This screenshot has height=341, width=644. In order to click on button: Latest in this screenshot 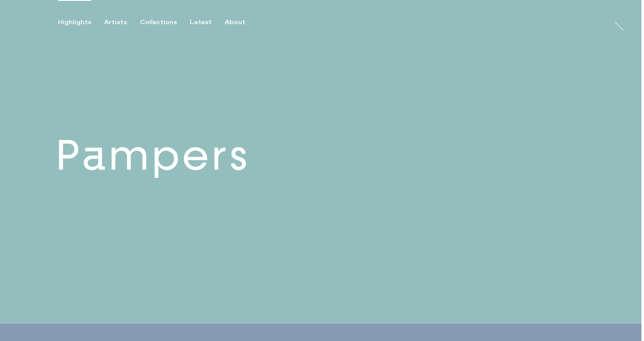, I will do `click(207, 22)`.